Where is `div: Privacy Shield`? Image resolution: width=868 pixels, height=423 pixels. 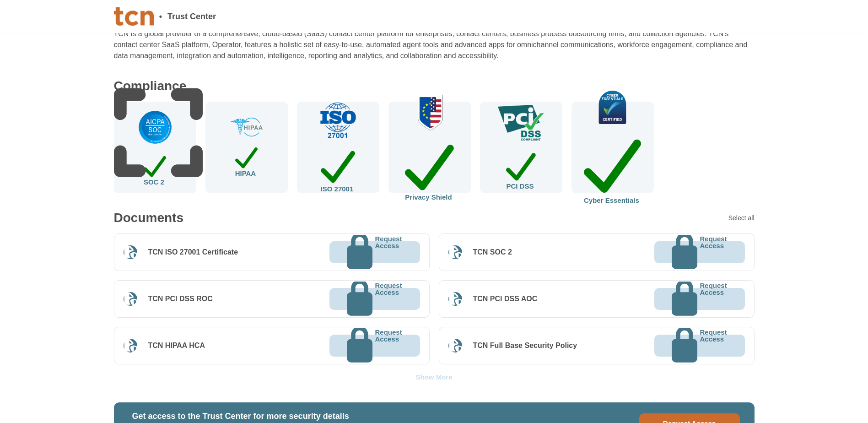 div: Privacy Shield is located at coordinates (429, 169).